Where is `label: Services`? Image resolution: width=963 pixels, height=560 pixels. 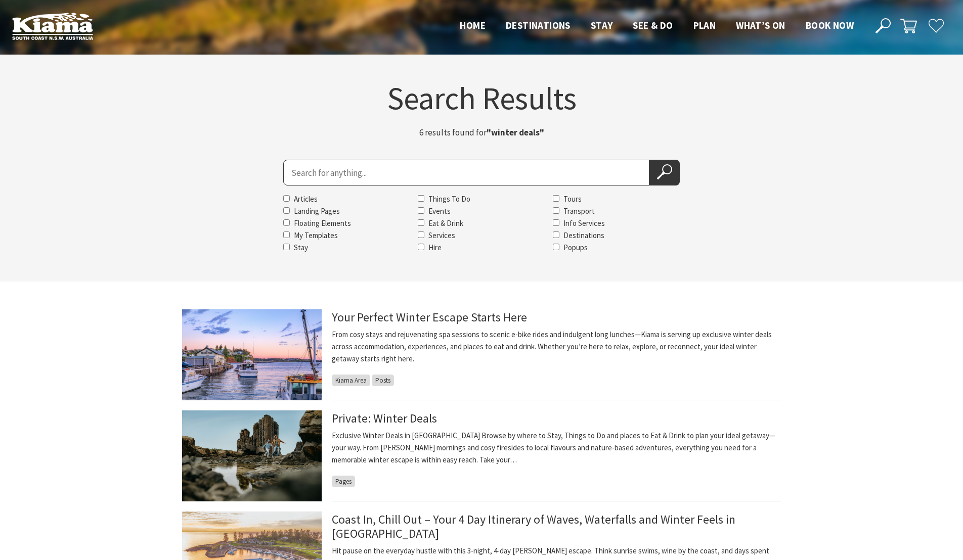
label: Services is located at coordinates (442, 235).